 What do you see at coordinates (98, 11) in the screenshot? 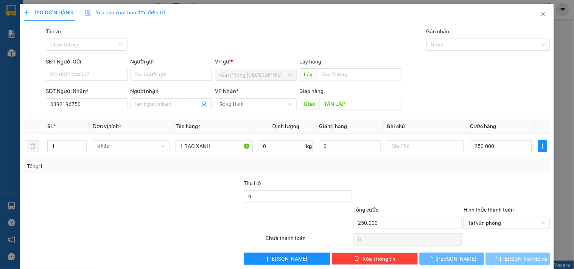
I see `span: Nhận:` at bounding box center [98, 11].